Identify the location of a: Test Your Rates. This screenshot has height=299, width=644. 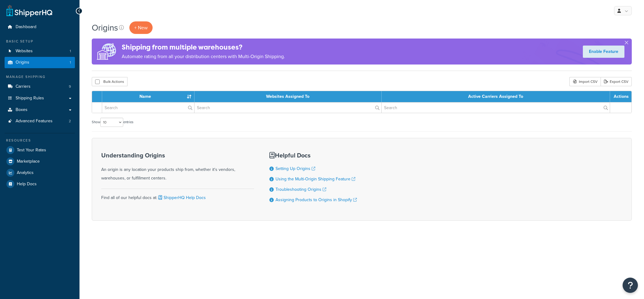
(40, 150).